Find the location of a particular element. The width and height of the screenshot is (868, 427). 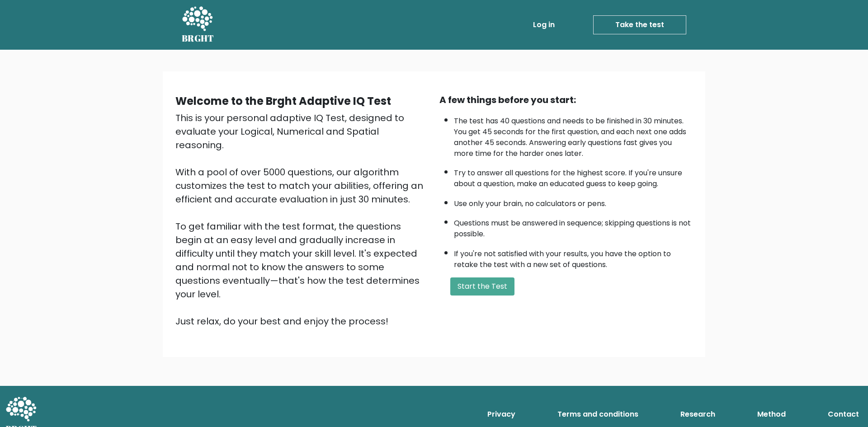

a: BRGHT is located at coordinates (198, 25).